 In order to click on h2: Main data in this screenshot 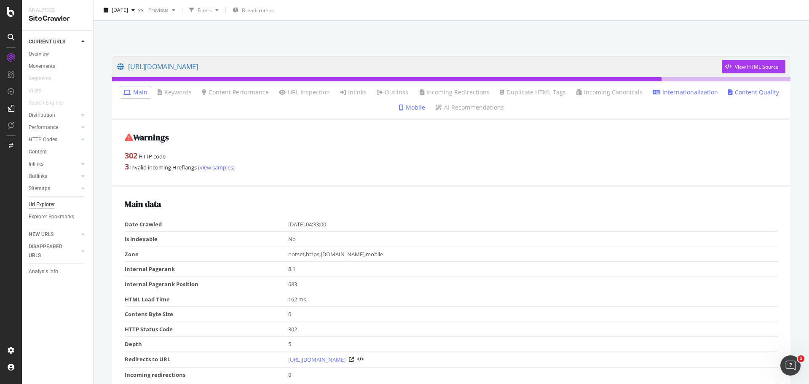, I will do `click(451, 204)`.